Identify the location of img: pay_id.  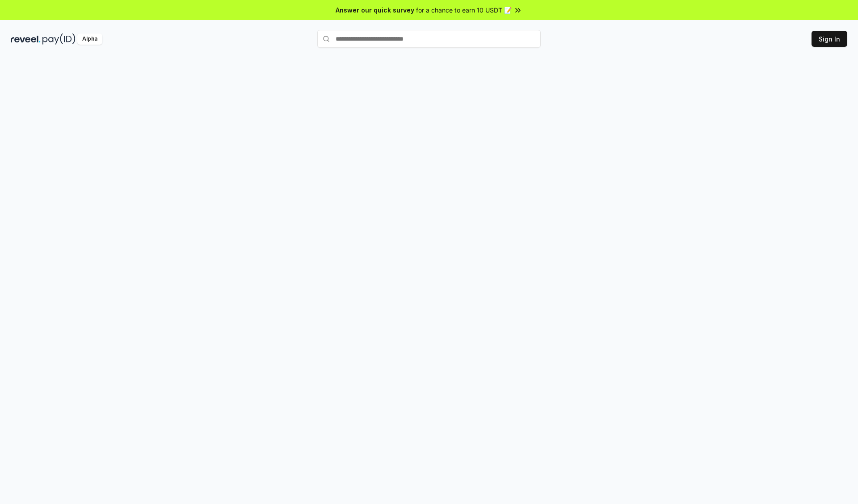
(59, 38).